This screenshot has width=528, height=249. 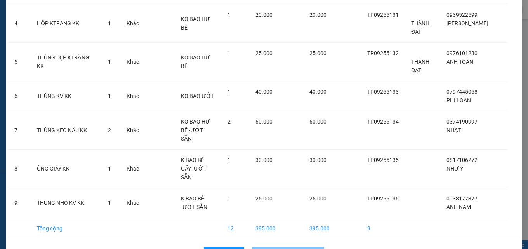 I want to click on td: Tổng cộng, so click(x=66, y=228).